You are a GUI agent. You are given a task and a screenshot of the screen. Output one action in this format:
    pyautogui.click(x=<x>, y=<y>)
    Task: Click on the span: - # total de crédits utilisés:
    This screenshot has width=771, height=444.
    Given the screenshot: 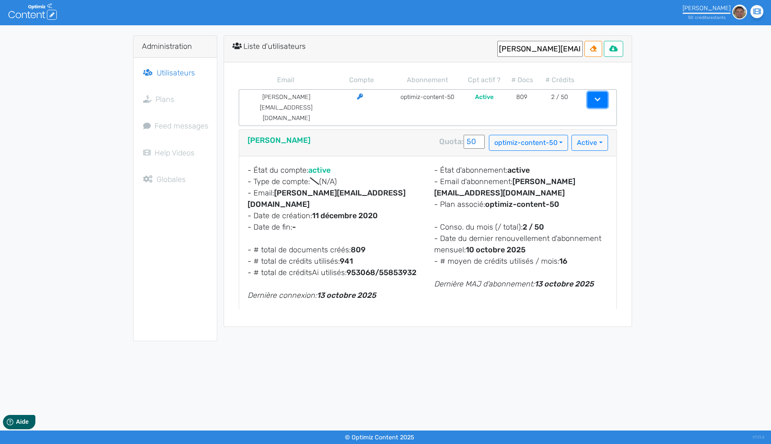 What is the action you would take?
    pyautogui.click(x=294, y=261)
    